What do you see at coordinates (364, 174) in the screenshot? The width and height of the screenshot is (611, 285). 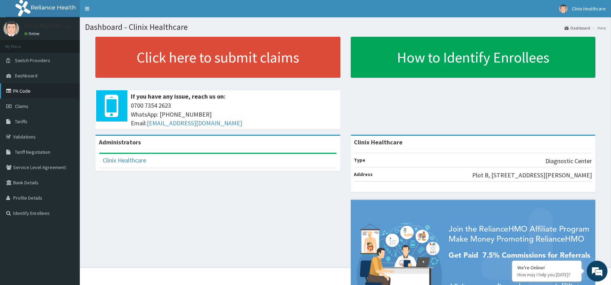 I see `b: Address` at bounding box center [364, 174].